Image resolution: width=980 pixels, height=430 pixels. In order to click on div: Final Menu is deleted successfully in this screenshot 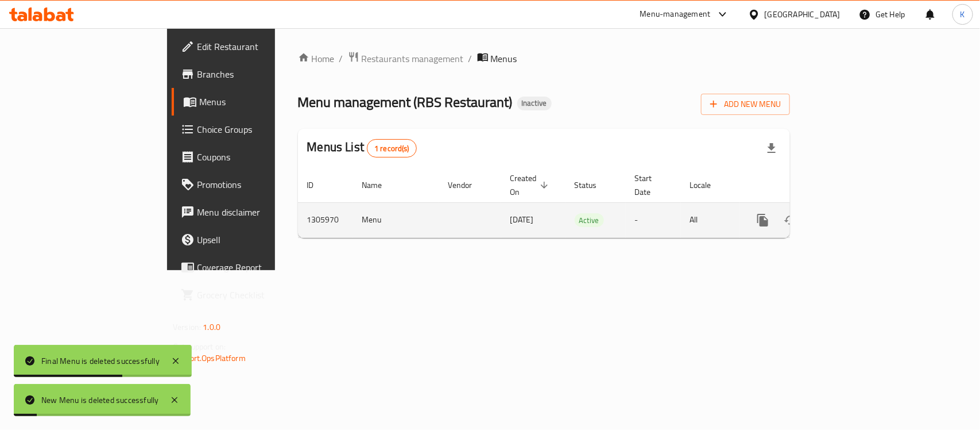, I will do `click(100, 361)`.